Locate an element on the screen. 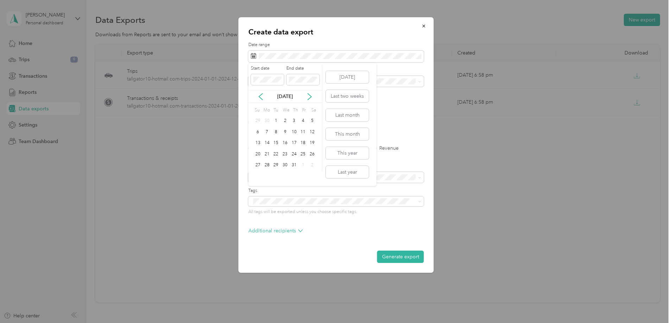 This screenshot has width=672, height=323. p: Additional recipients is located at coordinates (275, 231).